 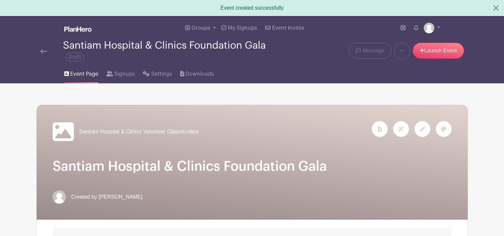 What do you see at coordinates (44, 51) in the screenshot?
I see `img: back-arrow-29a5d9b10d5bd6ae65dc969a981735edf675c4d7a1fe02e03b50dbd4ba3cdb55.svg` at bounding box center [44, 51].